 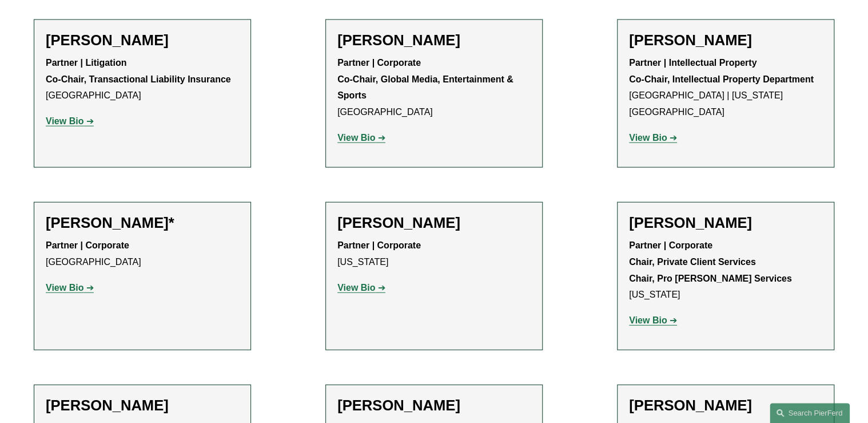 I want to click on strong: Partner | Intellectual Property Co-Chair, Intellectual Property Department, so click(x=721, y=71).